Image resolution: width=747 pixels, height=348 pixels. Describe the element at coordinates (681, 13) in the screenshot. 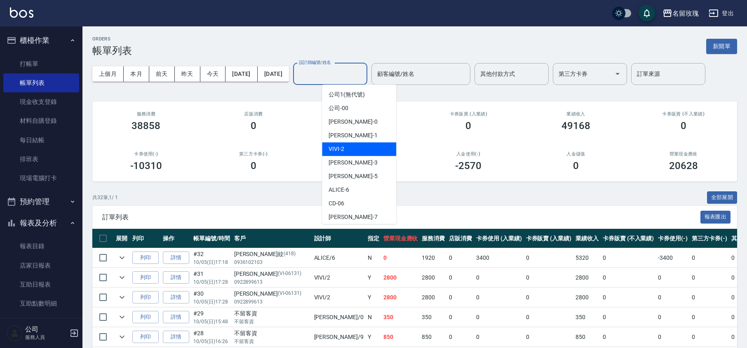

I see `button: 名留玫瑰` at that location.